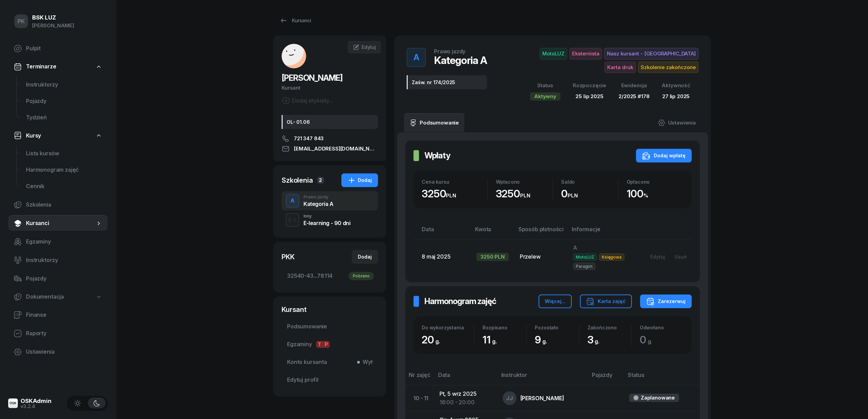 Image resolution: width=868 pixels, height=419 pixels. Describe the element at coordinates (557, 327) in the screenshot. I see `div: Pozostało` at that location.